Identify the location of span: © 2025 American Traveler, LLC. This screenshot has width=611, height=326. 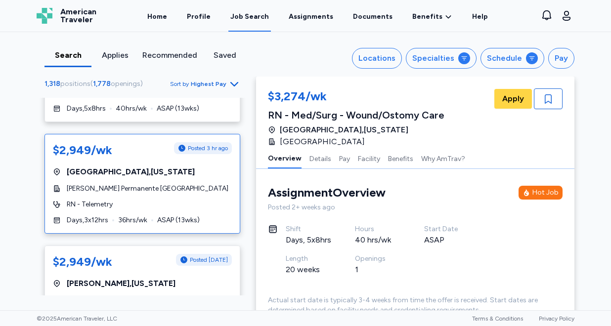
(77, 319).